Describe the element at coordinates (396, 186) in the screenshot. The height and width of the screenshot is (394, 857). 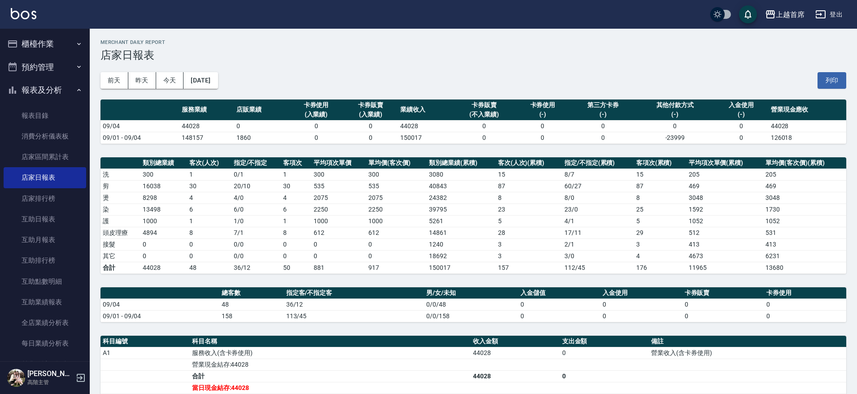
I see `td: 535` at that location.